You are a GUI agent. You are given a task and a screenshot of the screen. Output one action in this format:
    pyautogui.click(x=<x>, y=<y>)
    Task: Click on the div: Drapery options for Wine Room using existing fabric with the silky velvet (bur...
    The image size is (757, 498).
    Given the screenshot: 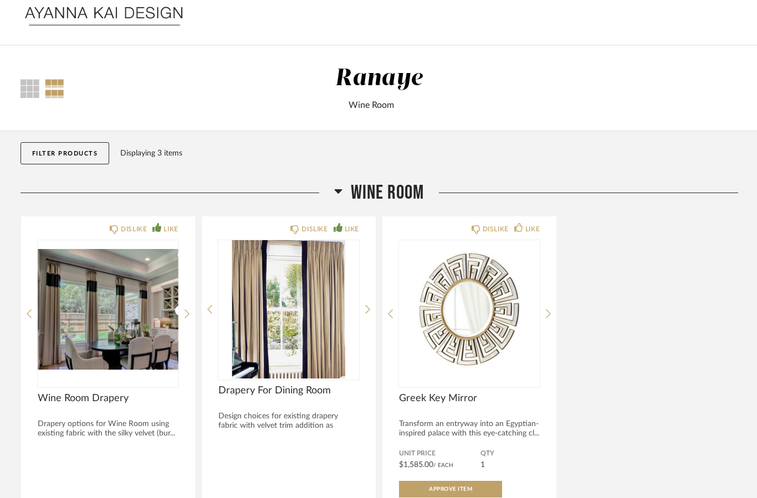 What is the action you would take?
    pyautogui.click(x=108, y=429)
    